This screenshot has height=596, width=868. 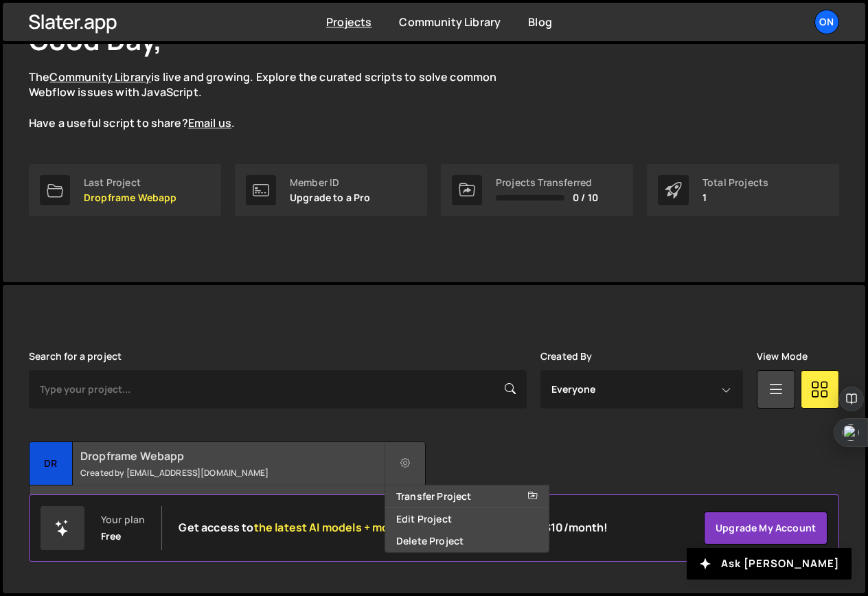 I want to click on div: Last Project, so click(x=131, y=183).